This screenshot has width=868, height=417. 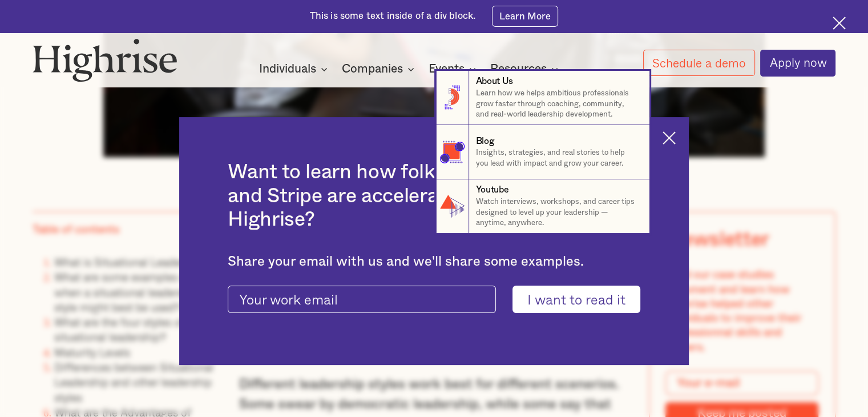 What do you see at coordinates (543, 152) in the screenshot?
I see `a: BlogInsights, strategies, and real stories to help you lead with impact and grow your career.` at bounding box center [543, 152].